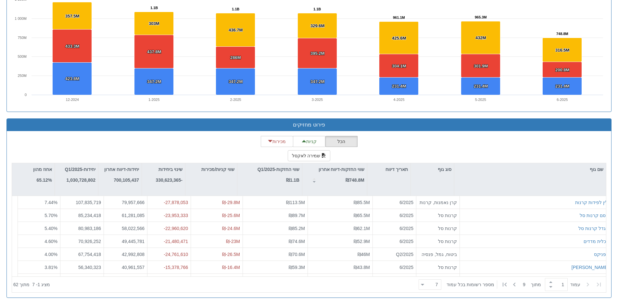  Describe the element at coordinates (362, 268) in the screenshot. I see `span: ₪43.8M` at that location.